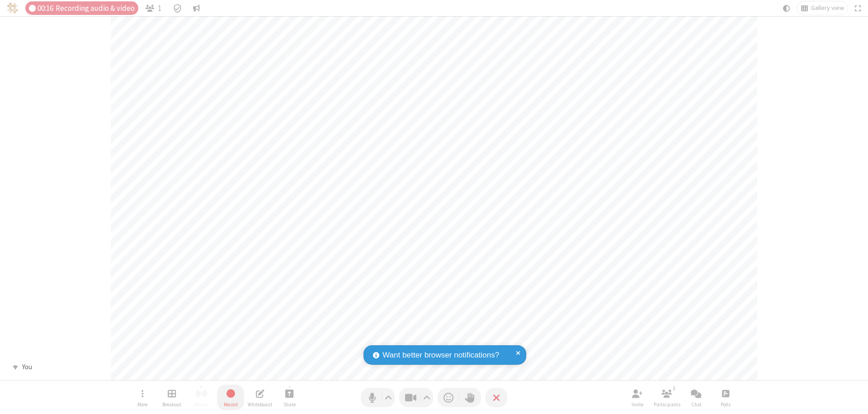 Image resolution: width=868 pixels, height=414 pixels. I want to click on span: Record, so click(231, 405).